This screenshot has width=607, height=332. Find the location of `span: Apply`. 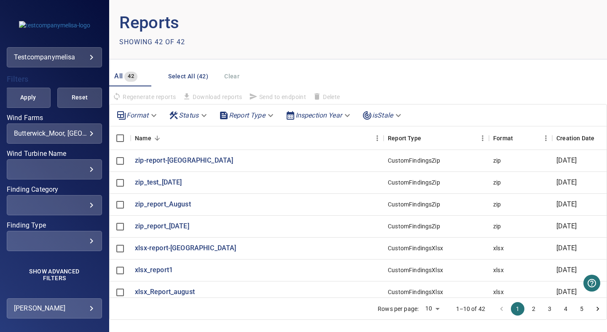

span: Apply is located at coordinates (28, 97).